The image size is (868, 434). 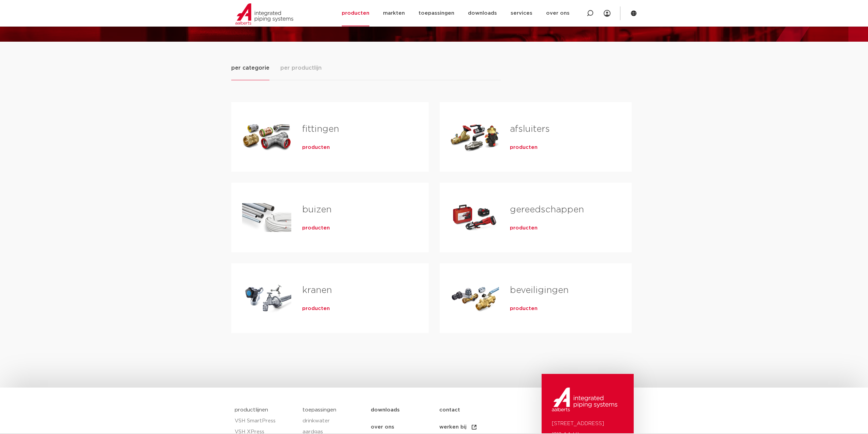 What do you see at coordinates (547, 210) in the screenshot?
I see `a: gereedschappen` at bounding box center [547, 210].